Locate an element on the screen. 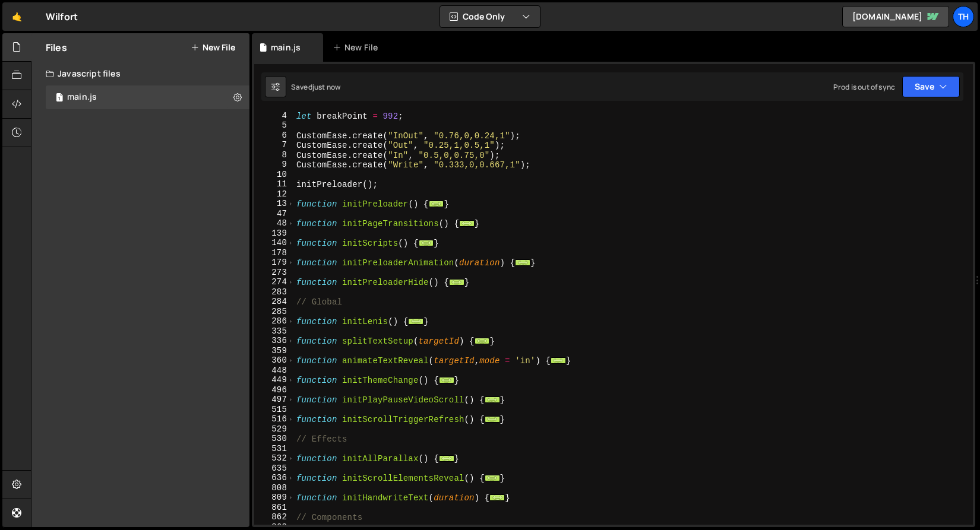 Image resolution: width=980 pixels, height=530 pixels. div: 449 is located at coordinates (274, 380).